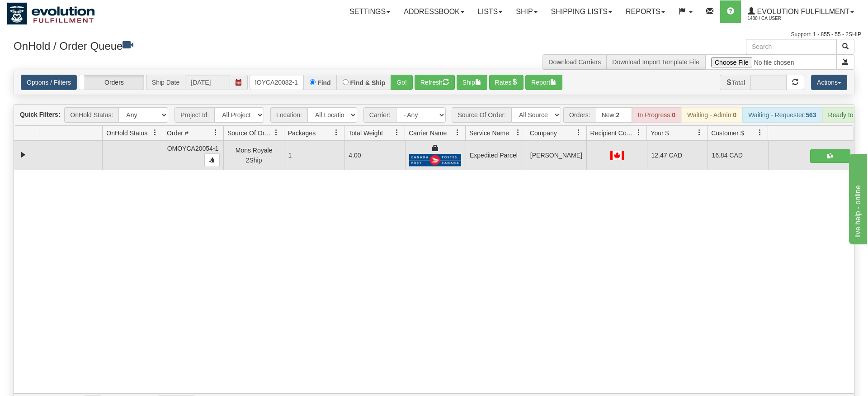 Image resolution: width=868 pixels, height=396 pixels. Describe the element at coordinates (276, 133) in the screenshot. I see `a: Source Of Order filter column settings` at that location.